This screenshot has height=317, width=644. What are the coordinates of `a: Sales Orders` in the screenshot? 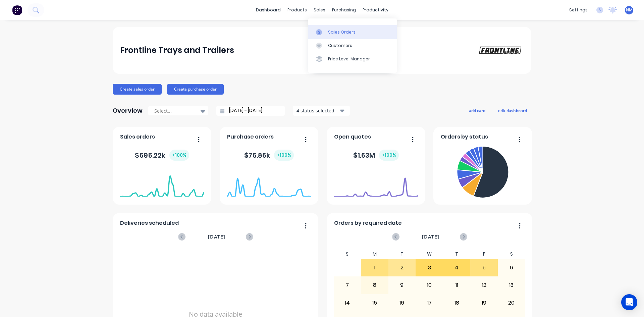 It's located at (352, 32).